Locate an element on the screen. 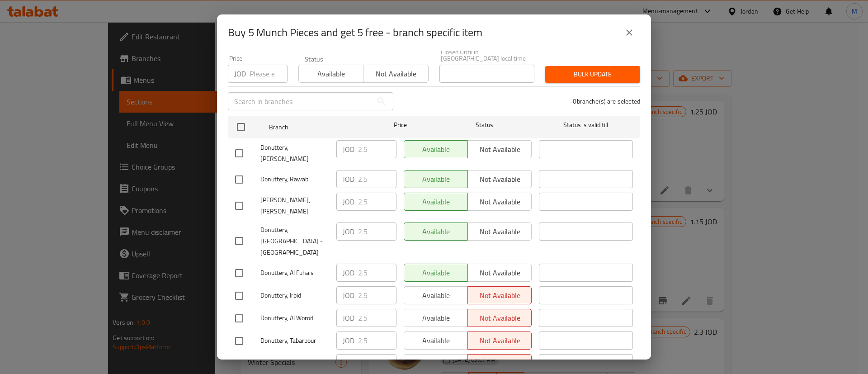 The width and height of the screenshot is (868, 374). button: close is located at coordinates (629, 33).